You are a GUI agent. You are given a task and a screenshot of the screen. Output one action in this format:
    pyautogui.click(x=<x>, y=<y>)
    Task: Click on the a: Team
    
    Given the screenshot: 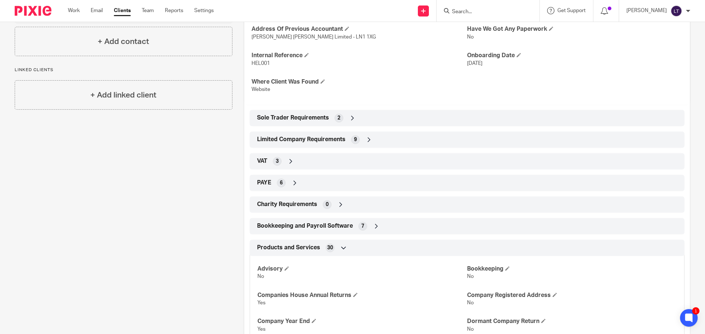 What is the action you would take?
    pyautogui.click(x=148, y=11)
    